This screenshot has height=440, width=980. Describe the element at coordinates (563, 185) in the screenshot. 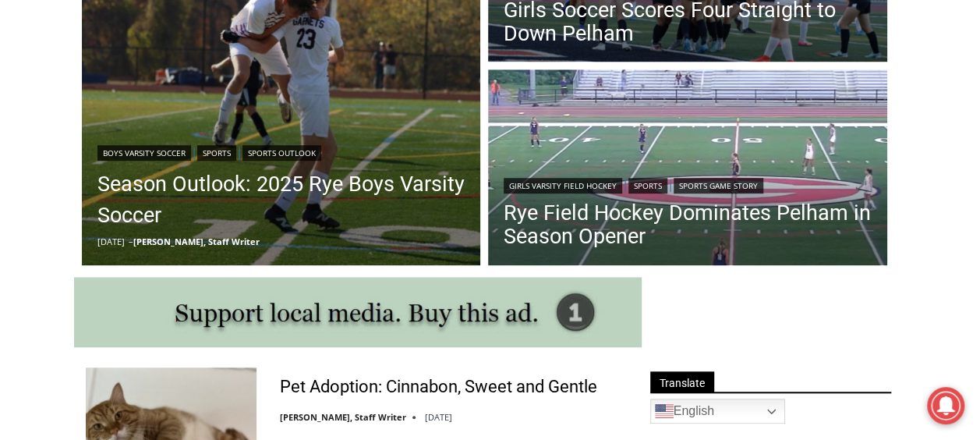

I see `a: Girls Varsity Field Hockey` at that location.